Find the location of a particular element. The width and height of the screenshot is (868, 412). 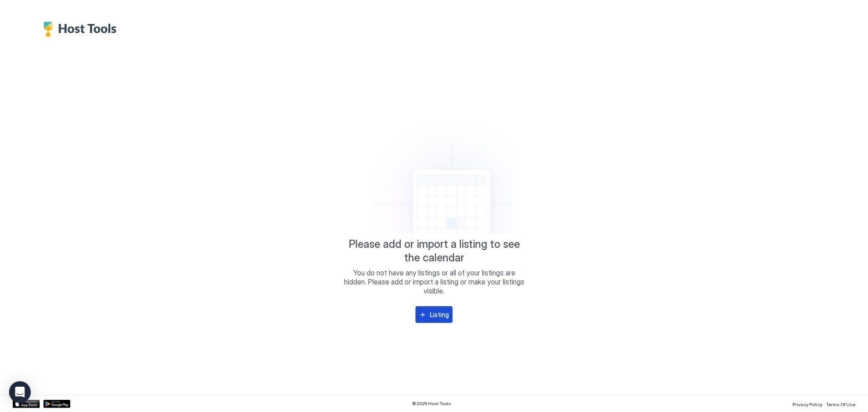

span: You do not have any listings or all of your listings are hidden. Please add or import a listing o... is located at coordinates (434, 281).